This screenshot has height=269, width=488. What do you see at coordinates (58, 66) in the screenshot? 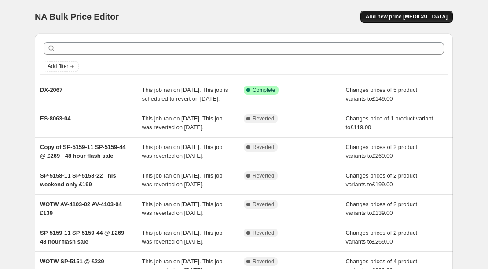
I see `span: Add filter` at bounding box center [58, 66].